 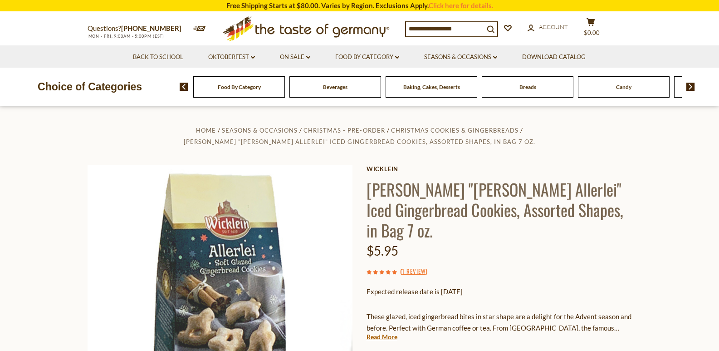 I want to click on span: MON - FRI, 9:00AM - 5:00PM (EST), so click(x=126, y=36).